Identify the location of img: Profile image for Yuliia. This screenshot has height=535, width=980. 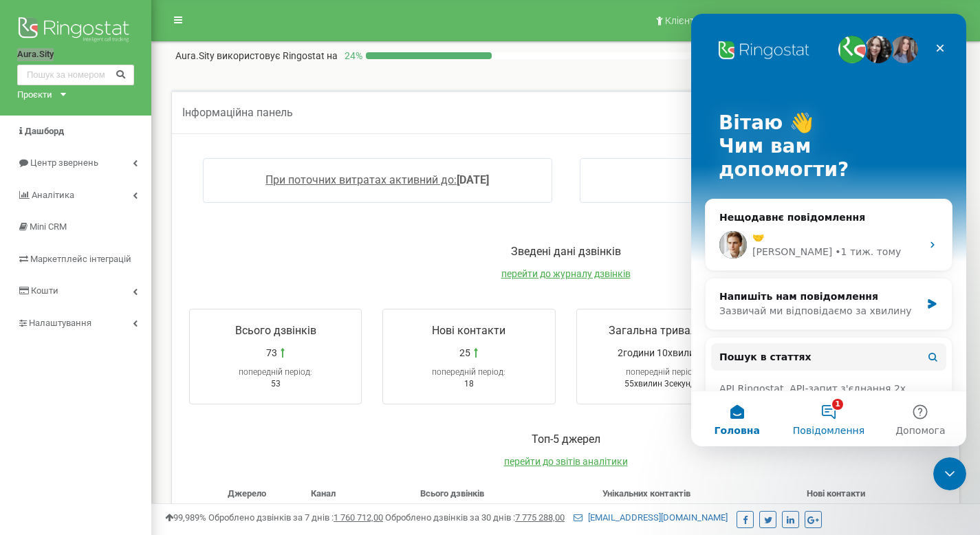
(187, 36).